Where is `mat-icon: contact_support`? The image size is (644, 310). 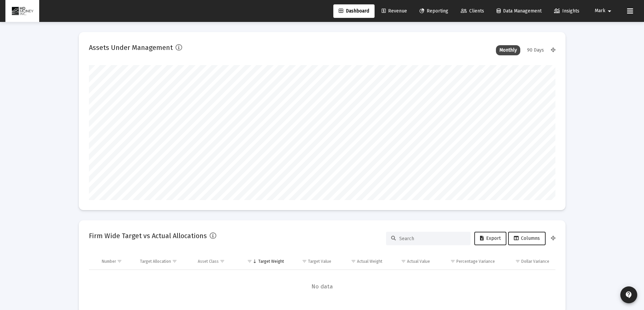
mat-icon: contact_support is located at coordinates (629, 295).